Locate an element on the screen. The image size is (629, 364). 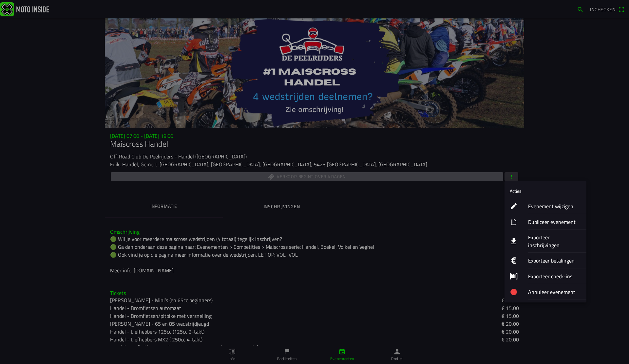
ion-icon: barcode is located at coordinates (514, 276).